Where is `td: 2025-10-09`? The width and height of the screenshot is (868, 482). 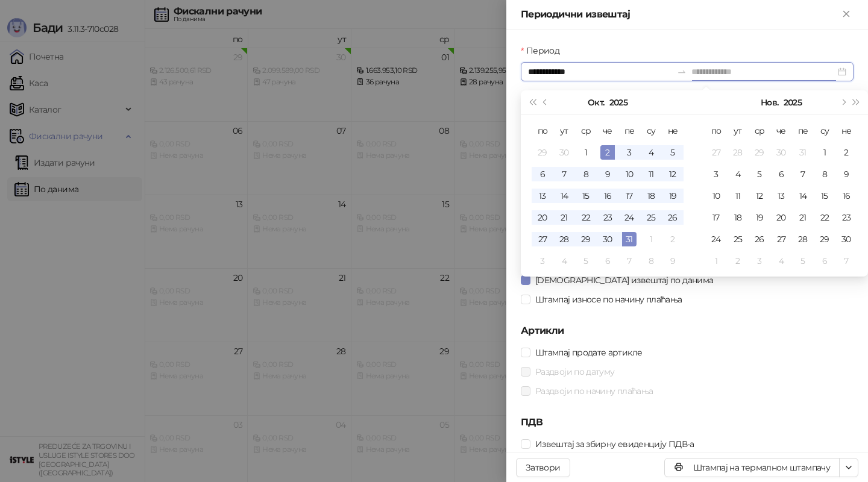 td: 2025-10-09 is located at coordinates (607, 174).